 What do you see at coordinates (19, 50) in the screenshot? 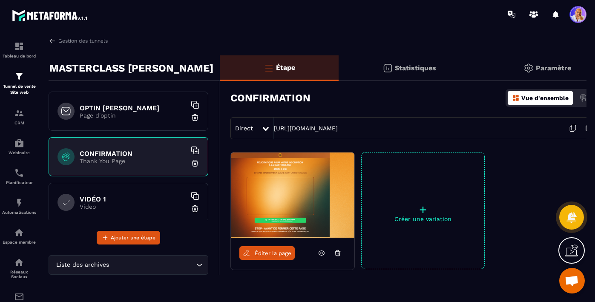
I see `a: formationformationTableau de bord` at bounding box center [19, 50].